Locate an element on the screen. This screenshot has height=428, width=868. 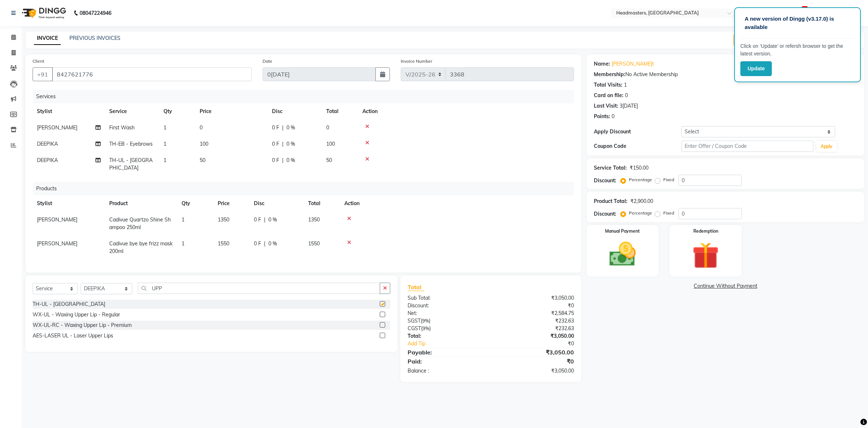
span: First Wash is located at coordinates (122, 128).